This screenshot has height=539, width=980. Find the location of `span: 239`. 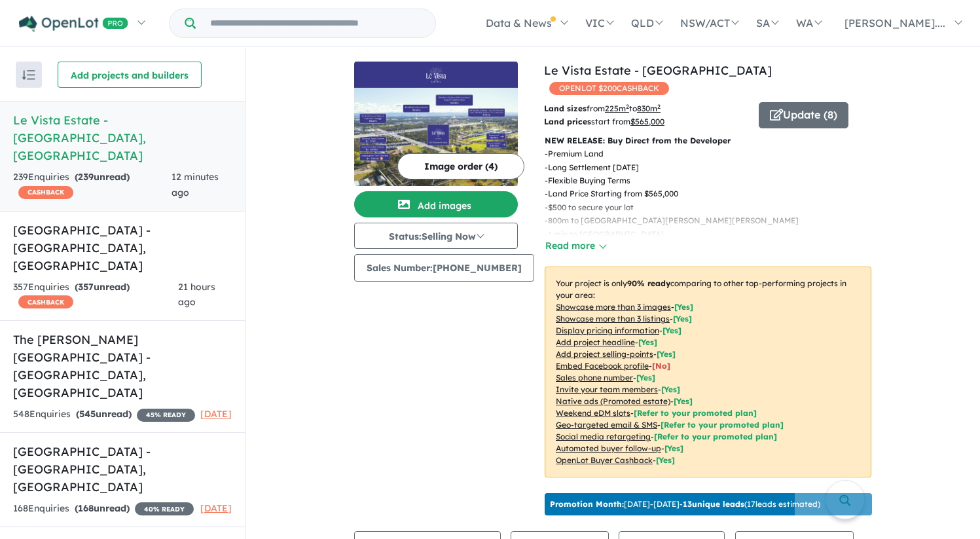

span: 239 is located at coordinates (86, 177).